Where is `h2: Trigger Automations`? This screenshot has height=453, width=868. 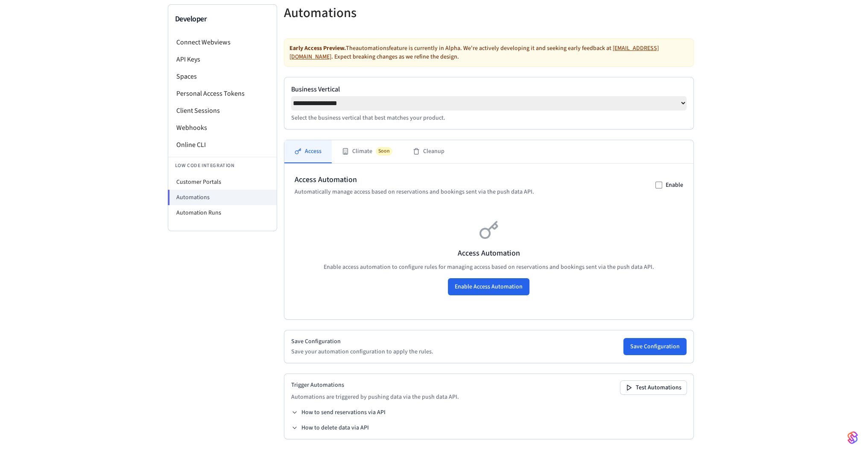 h2: Trigger Automations is located at coordinates (375, 385).